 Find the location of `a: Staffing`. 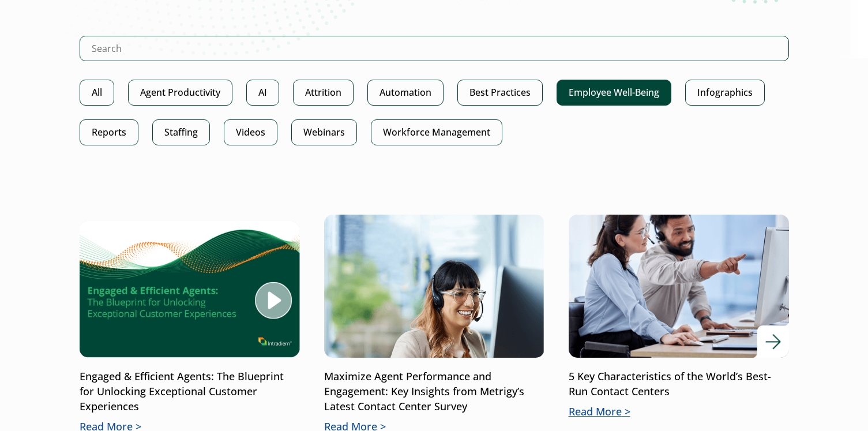

a: Staffing is located at coordinates (181, 132).